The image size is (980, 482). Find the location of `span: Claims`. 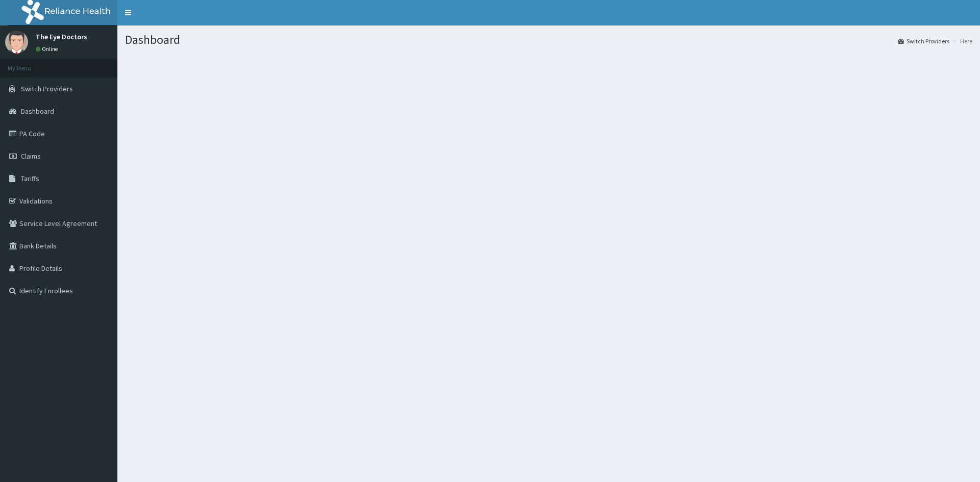

span: Claims is located at coordinates (31, 157).